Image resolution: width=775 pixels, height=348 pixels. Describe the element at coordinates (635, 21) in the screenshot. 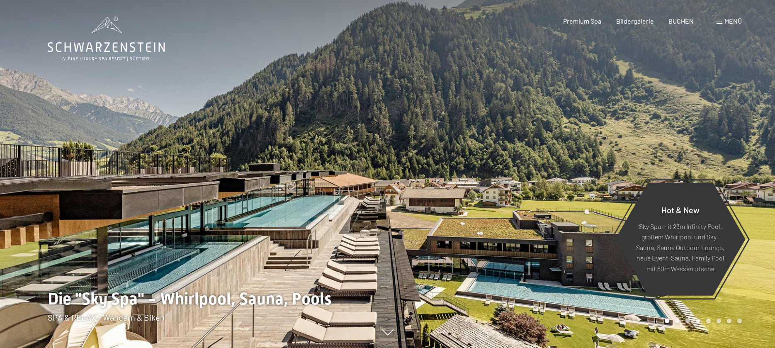

I see `a: Bildergalerie` at that location.